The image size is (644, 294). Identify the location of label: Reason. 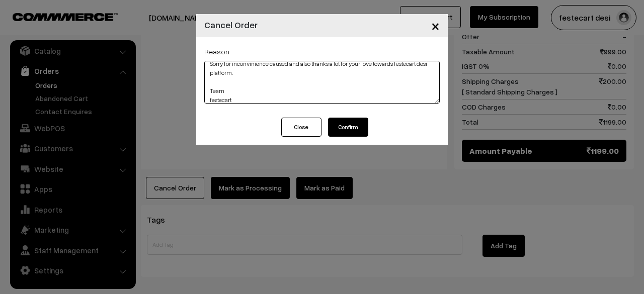
(217, 51).